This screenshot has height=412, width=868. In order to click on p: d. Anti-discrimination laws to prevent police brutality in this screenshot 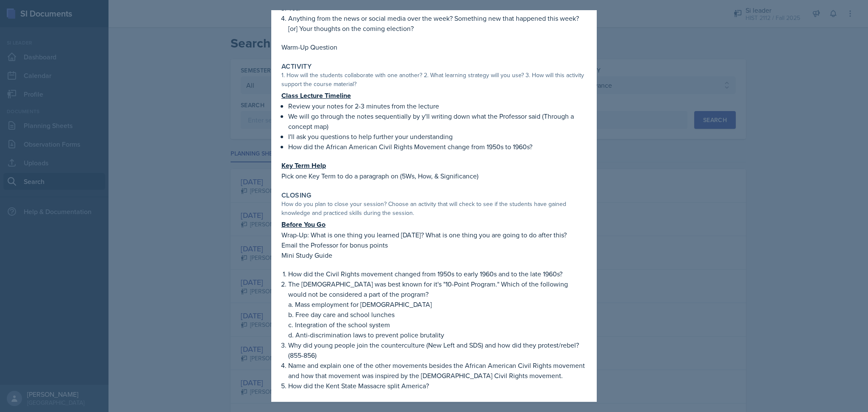, I will do `click(437, 335)`.